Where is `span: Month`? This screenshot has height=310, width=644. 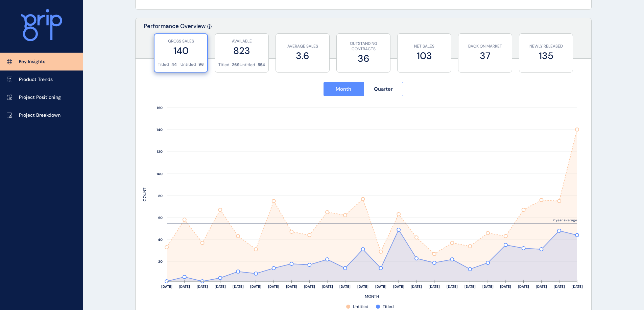 span: Month is located at coordinates (343, 89).